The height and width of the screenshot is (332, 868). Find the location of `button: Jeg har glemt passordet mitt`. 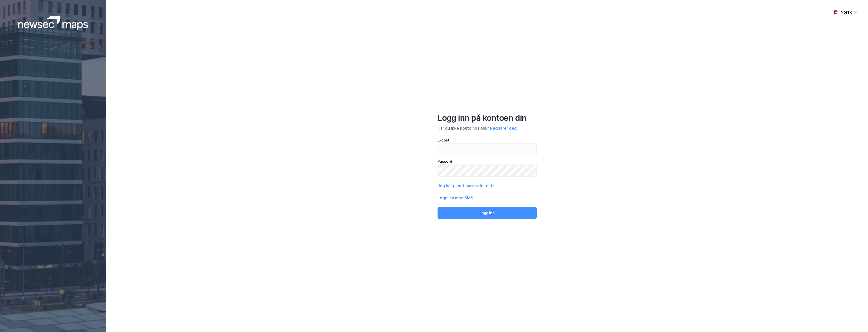

button: Jeg har glemt passordet mitt is located at coordinates (466, 186).